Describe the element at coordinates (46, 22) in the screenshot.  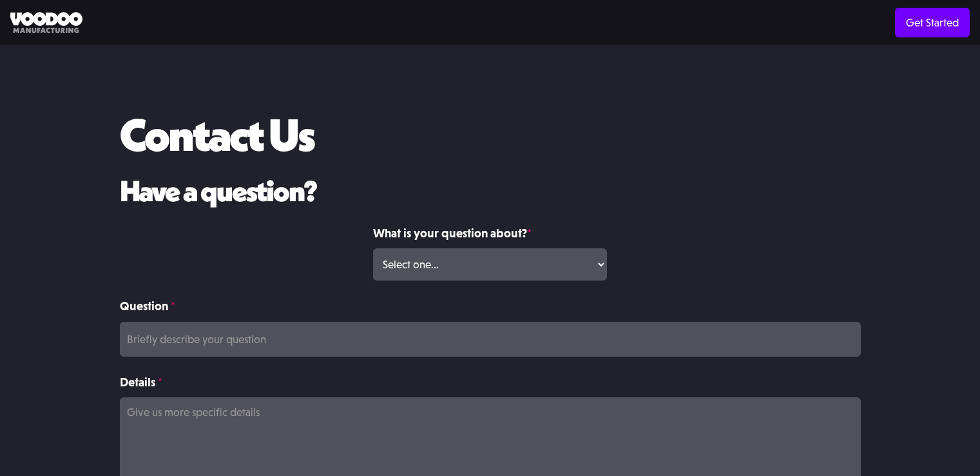
I see `img: Voodoo Manufacturing logo` at that location.